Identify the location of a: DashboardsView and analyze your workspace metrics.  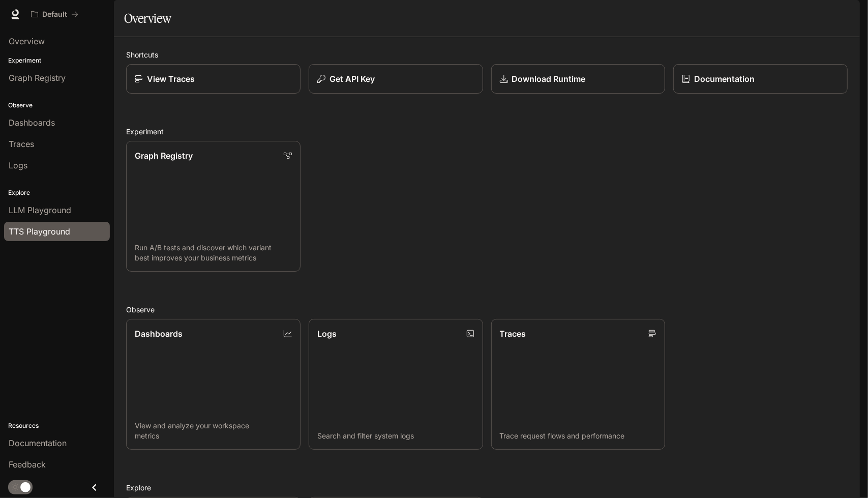
(213, 384).